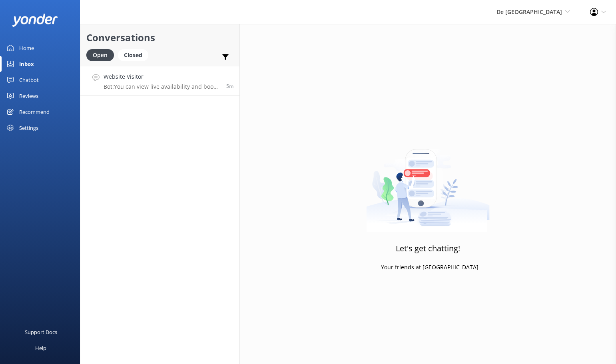 The image size is (616, 364). What do you see at coordinates (102, 55) in the screenshot?
I see `a: Open` at bounding box center [102, 55].